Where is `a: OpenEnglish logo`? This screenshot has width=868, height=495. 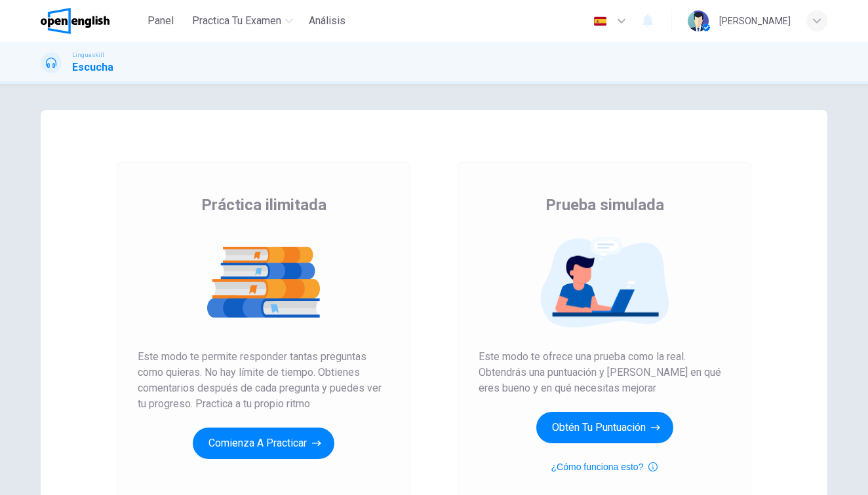 a: OpenEnglish logo is located at coordinates (90, 21).